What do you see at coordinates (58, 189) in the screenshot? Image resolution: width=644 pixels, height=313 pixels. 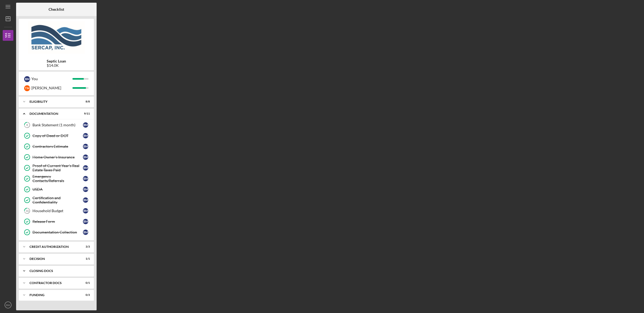 I see `div: USDA` at bounding box center [58, 189].